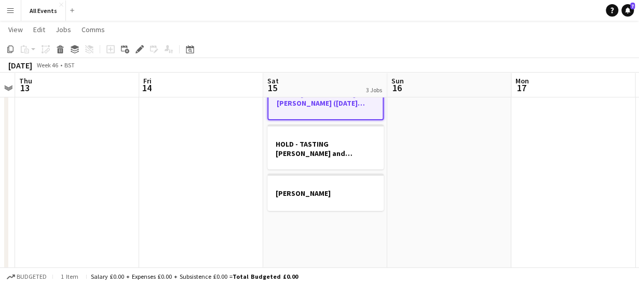  Describe the element at coordinates (93, 30) in the screenshot. I see `a: Comms` at that location.